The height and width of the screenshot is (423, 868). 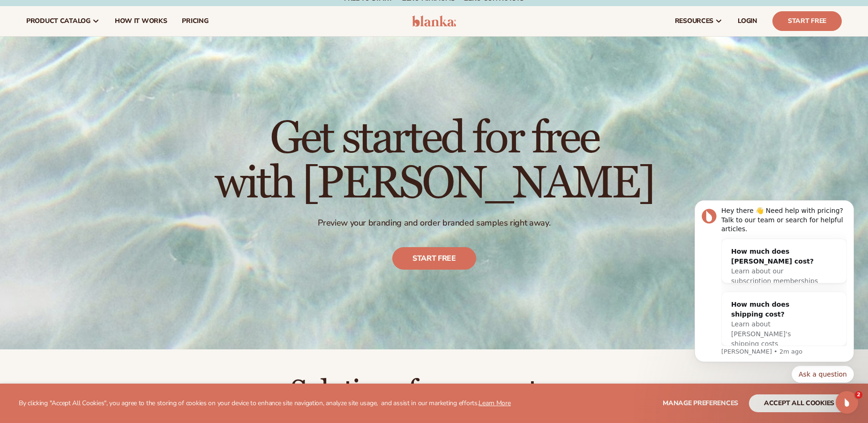 What do you see at coordinates (434, 391) in the screenshot?
I see `h2: Solutions for every stage` at bounding box center [434, 391].